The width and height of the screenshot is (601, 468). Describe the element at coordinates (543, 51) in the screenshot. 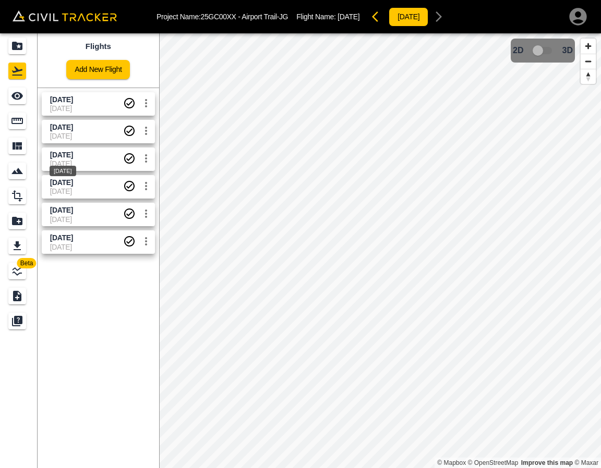

I see `span: 3D model not uploaded yet` at that location.